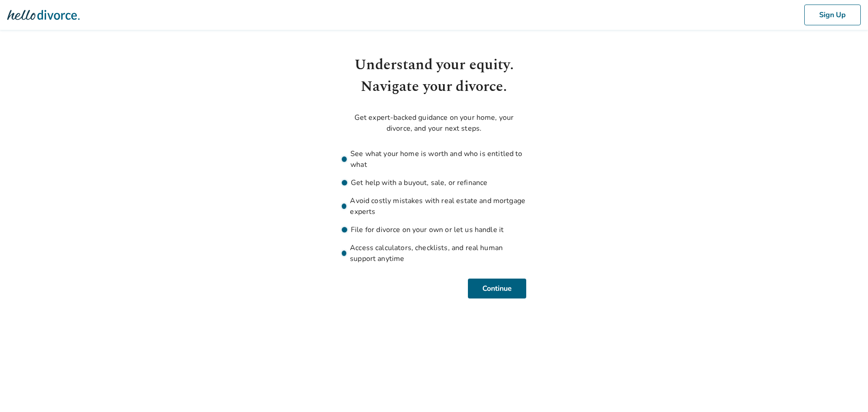 The image size is (868, 412). I want to click on img: Hello Divorce Logo, so click(43, 15).